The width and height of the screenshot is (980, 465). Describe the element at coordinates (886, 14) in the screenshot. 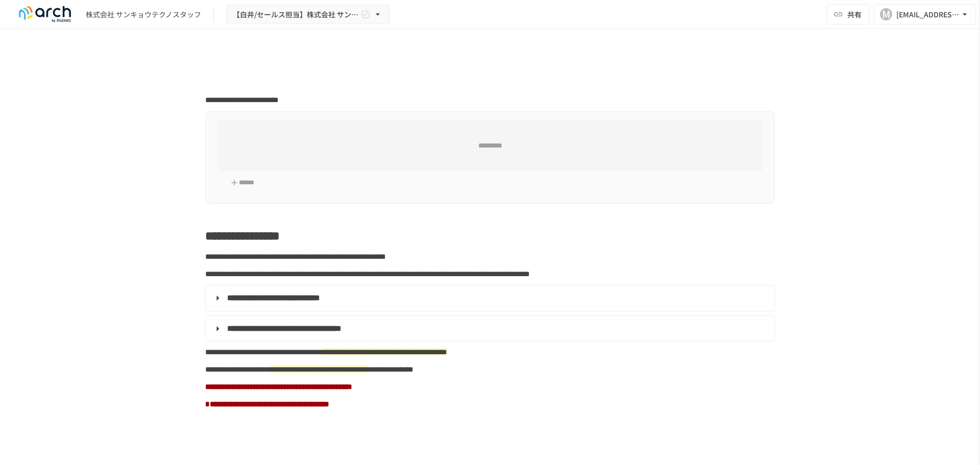

I see `div: M` at that location.